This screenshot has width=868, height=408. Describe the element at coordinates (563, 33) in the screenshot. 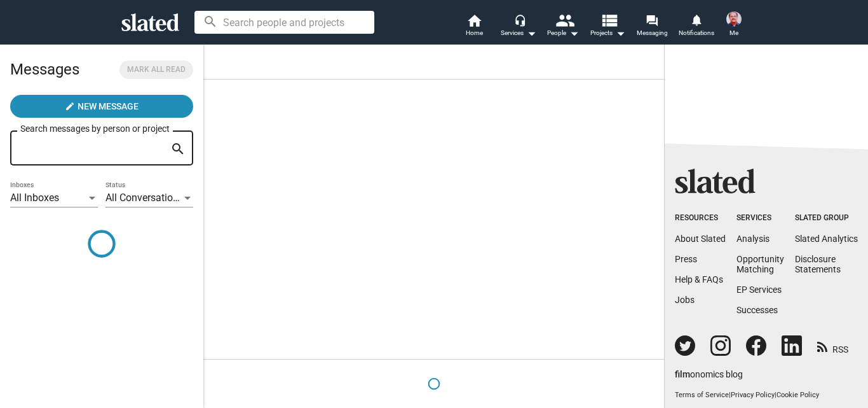

I see `div: People` at that location.